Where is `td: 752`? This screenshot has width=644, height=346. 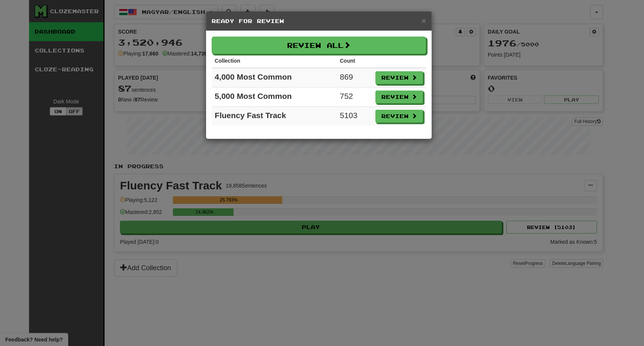 td: 752 is located at coordinates (355, 97).